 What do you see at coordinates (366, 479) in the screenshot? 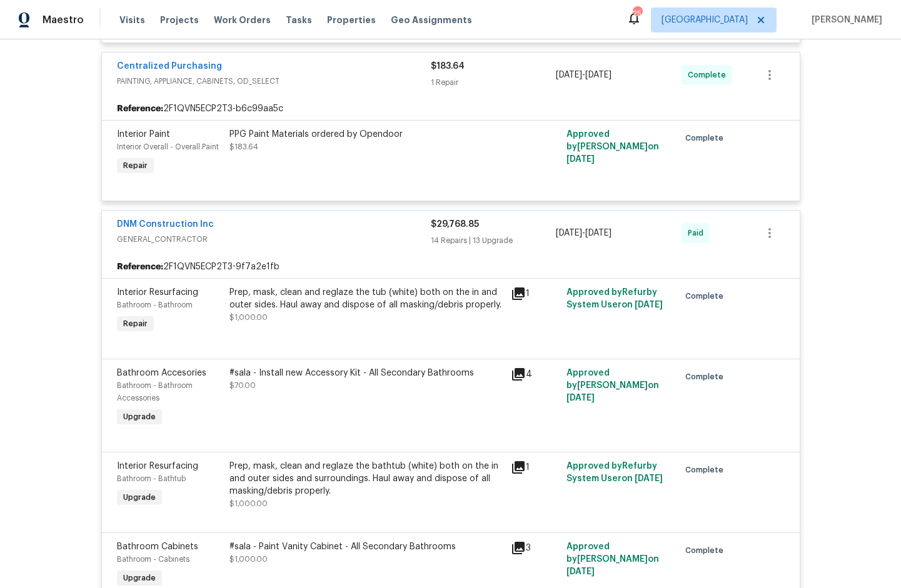
I see `div: Prep, mask, clean and reglaze the bathtub (white) both on the in and outer sides and surroundings...` at bounding box center [366, 479].